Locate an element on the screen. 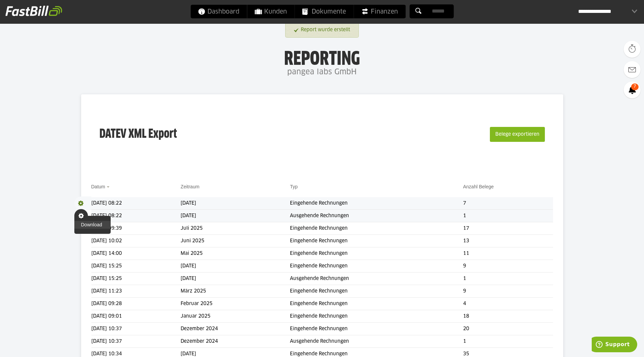 The width and height of the screenshot is (644, 357). td: Juli 2025 is located at coordinates (235, 228).